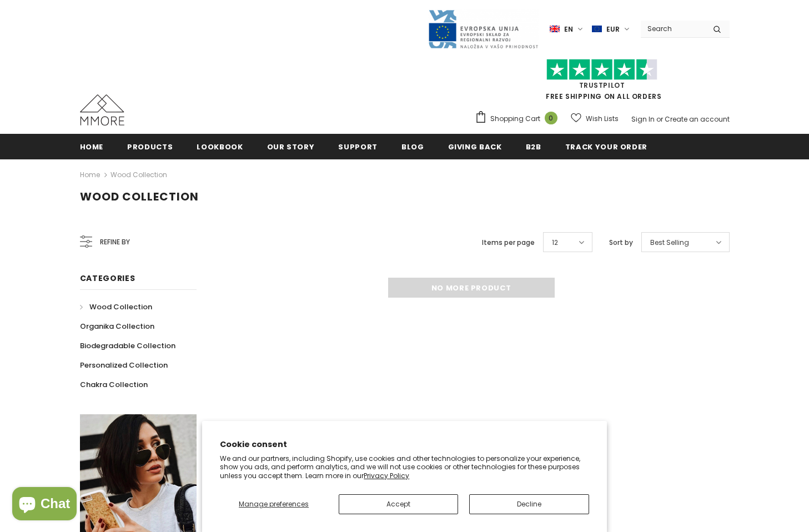 This screenshot has width=809, height=532. I want to click on span: 0, so click(551, 118).